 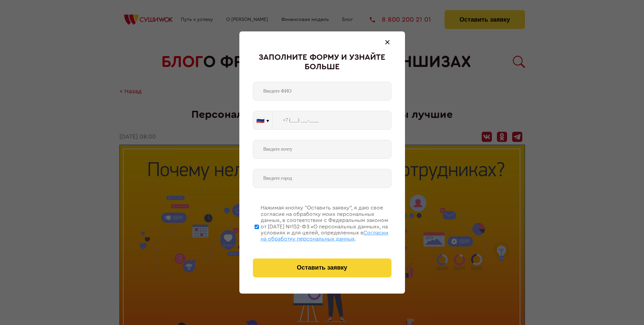 I want to click on input: Введите почту, so click(x=322, y=149).